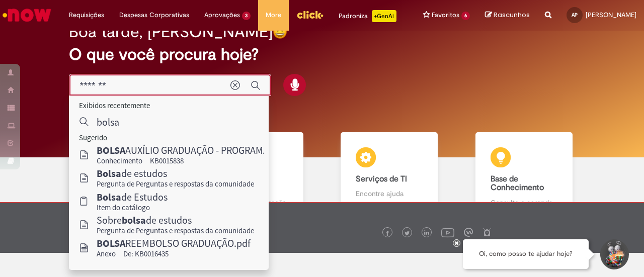 Image resolution: width=644 pixels, height=277 pixels. I want to click on span: More, so click(273, 15).